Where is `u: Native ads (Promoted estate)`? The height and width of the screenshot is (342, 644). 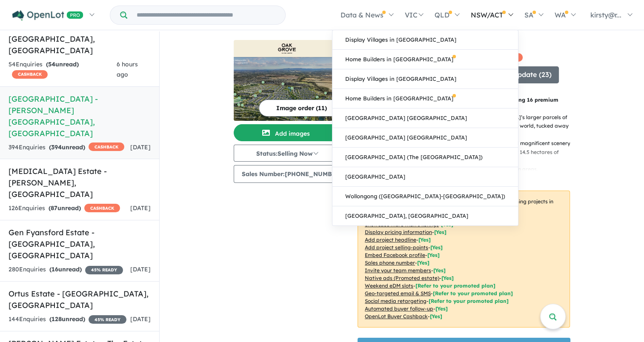 u: Native ads (Promoted estate) is located at coordinates (402, 278).